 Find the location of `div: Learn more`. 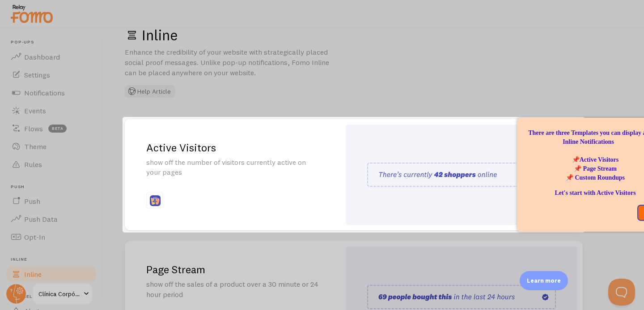

div: Learn more is located at coordinates (544, 280).